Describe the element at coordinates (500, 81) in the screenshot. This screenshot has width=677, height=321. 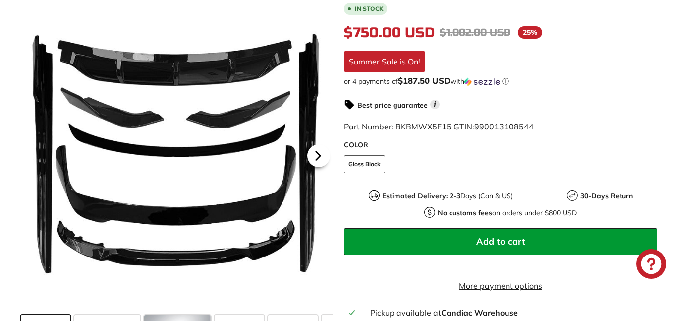
I see `div: or 4 payments of with` at that location.